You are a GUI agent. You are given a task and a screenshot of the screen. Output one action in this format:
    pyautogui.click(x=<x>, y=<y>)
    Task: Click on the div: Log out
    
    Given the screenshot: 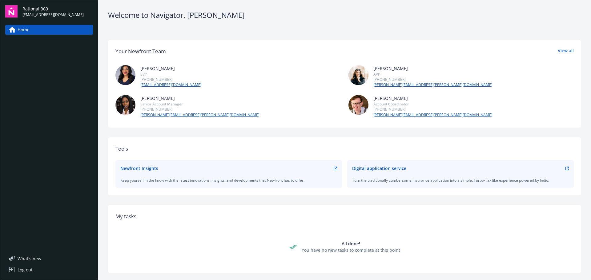 What is the action you would take?
    pyautogui.click(x=25, y=270)
    